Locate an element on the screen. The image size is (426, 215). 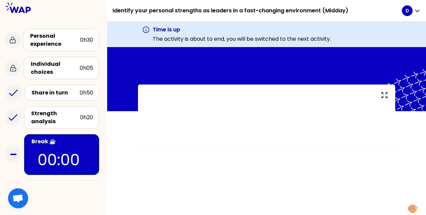
p: D is located at coordinates (407, 11).